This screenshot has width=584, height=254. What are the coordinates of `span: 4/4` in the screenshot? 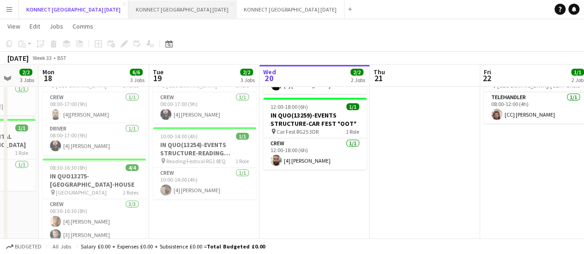 It's located at (132, 168).